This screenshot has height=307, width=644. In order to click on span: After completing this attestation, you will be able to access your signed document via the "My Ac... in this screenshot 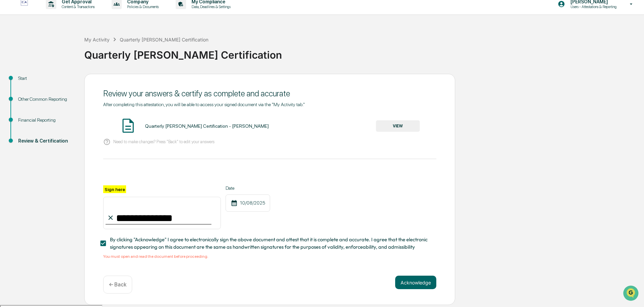, I will do `click(204, 105)`.